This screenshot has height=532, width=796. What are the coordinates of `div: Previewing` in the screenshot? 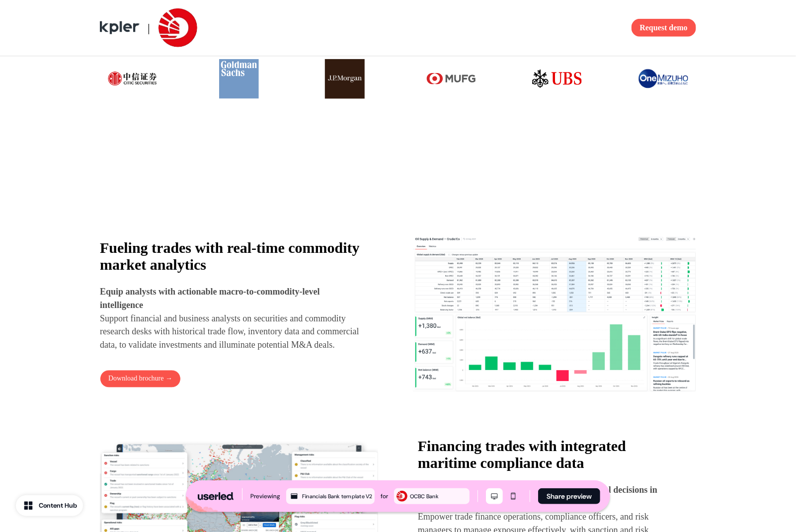 It's located at (266, 496).